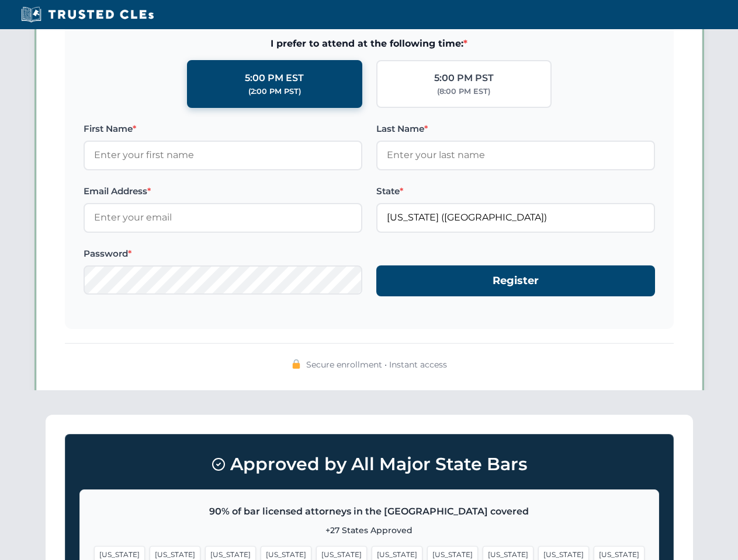 Image resolution: width=738 pixels, height=560 pixels. Describe the element at coordinates (516, 281) in the screenshot. I see `button: Register` at that location.